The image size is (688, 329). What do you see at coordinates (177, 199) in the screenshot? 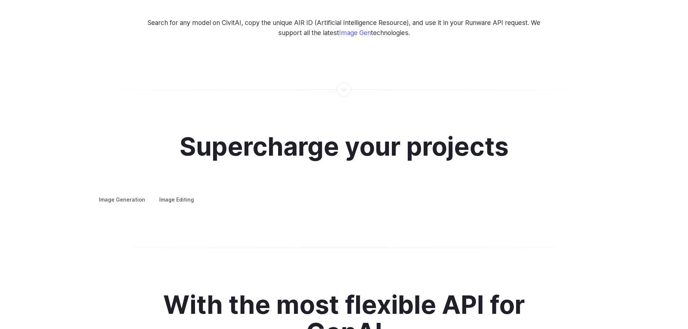
I see `label: Image Editing` at bounding box center [177, 199].